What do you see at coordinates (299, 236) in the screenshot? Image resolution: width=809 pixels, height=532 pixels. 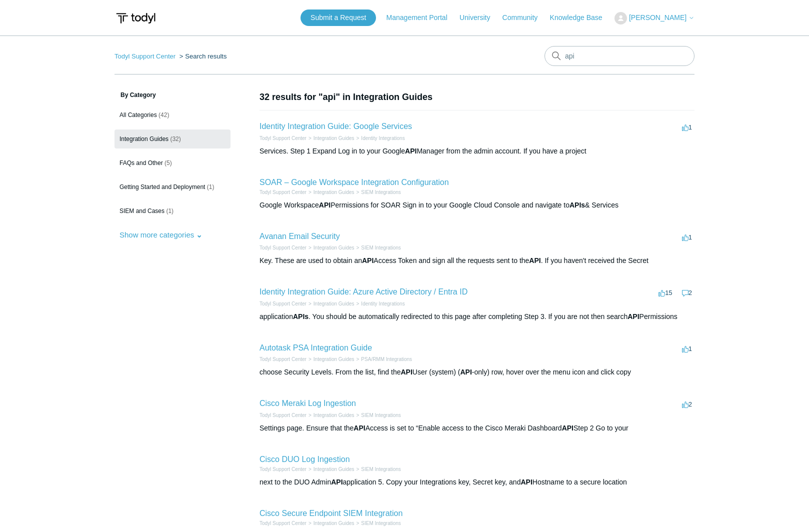 I see `a: Avanan Email Security` at bounding box center [299, 236].